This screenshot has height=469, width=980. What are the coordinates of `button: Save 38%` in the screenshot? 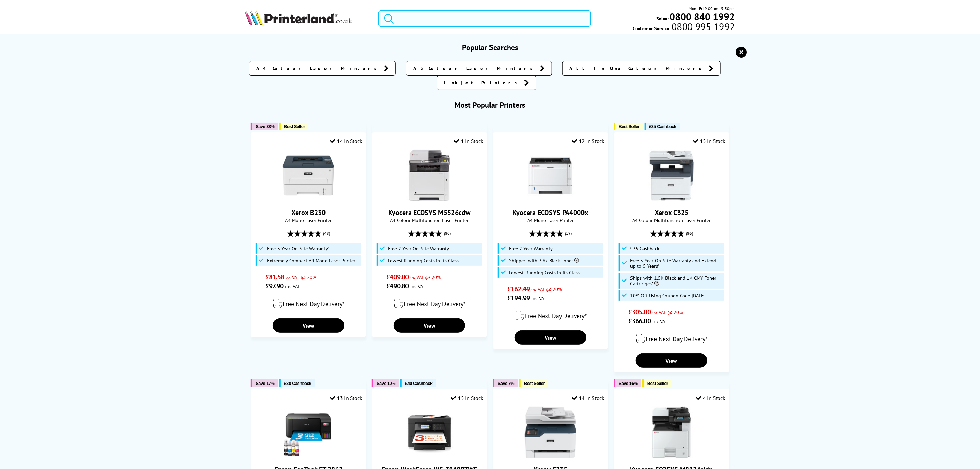 It's located at (264, 127).